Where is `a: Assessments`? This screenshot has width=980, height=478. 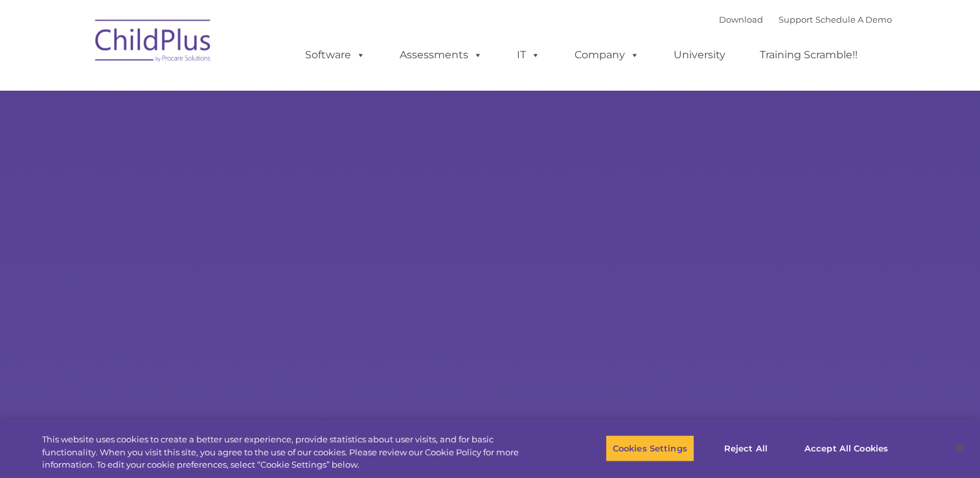
a: Assessments is located at coordinates (441, 55).